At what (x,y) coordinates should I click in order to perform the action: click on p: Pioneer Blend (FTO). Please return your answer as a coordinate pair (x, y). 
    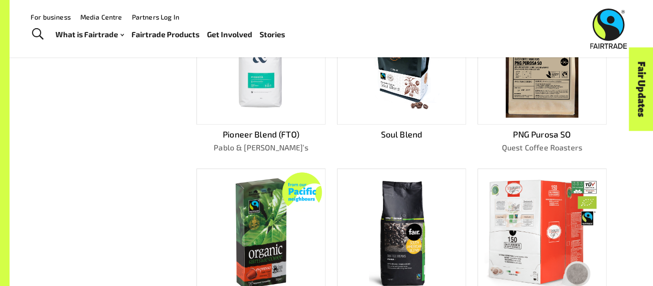
    Looking at the image, I should click on (261, 134).